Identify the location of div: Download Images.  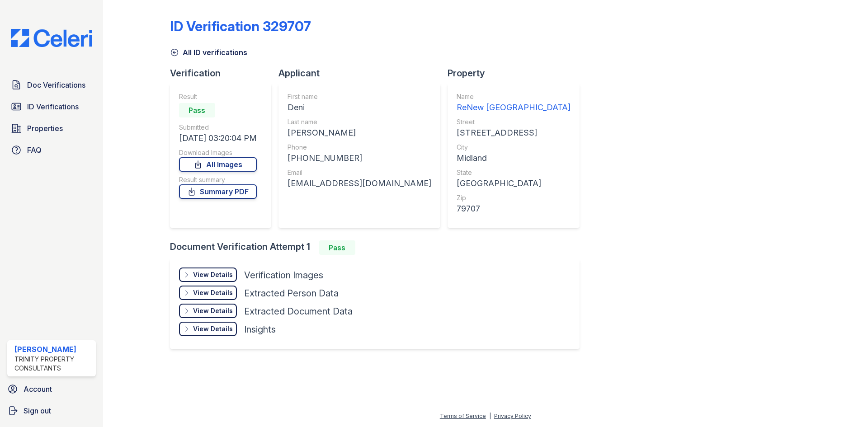
(218, 153).